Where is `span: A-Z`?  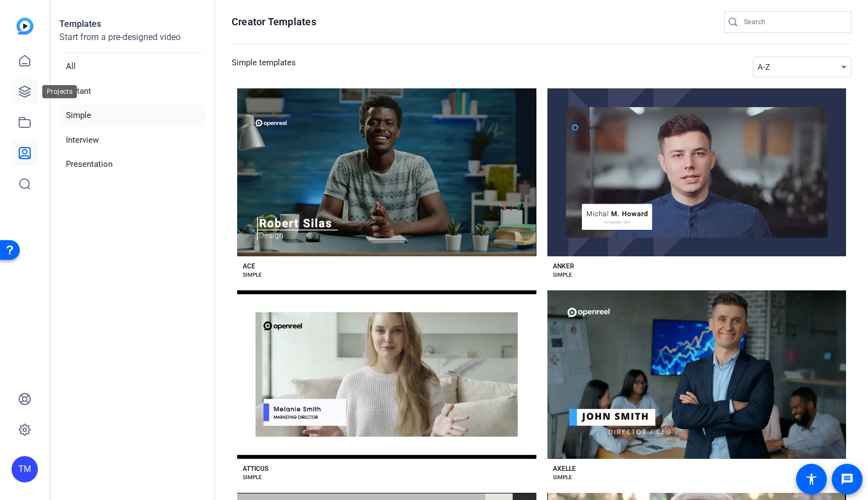
span: A-Z is located at coordinates (763, 67).